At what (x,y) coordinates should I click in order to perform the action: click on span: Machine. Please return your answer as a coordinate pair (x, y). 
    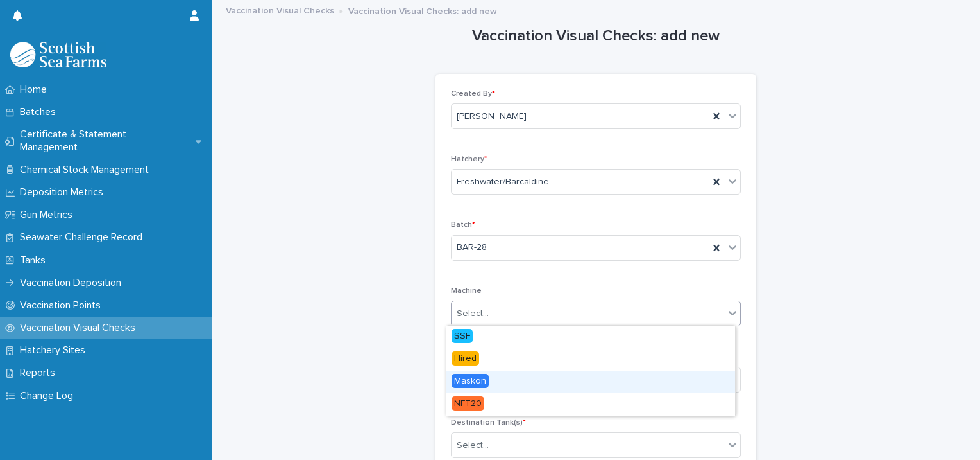
    Looking at the image, I should click on (467, 290).